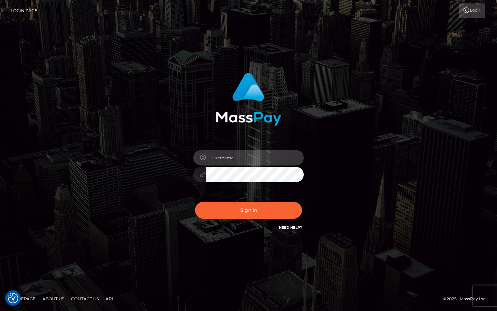 The height and width of the screenshot is (311, 497). I want to click on img: MassPay Login, so click(248, 99).